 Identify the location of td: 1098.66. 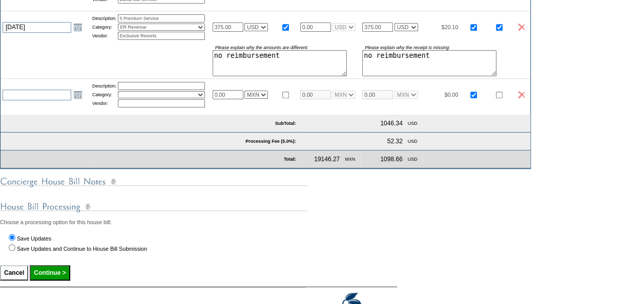
(391, 159).